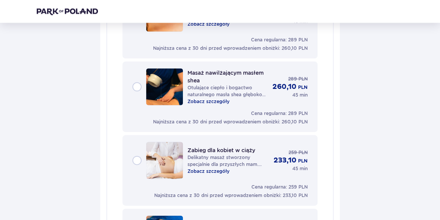  What do you see at coordinates (67, 11) in the screenshot?
I see `img: Park of Poland logo` at bounding box center [67, 11].